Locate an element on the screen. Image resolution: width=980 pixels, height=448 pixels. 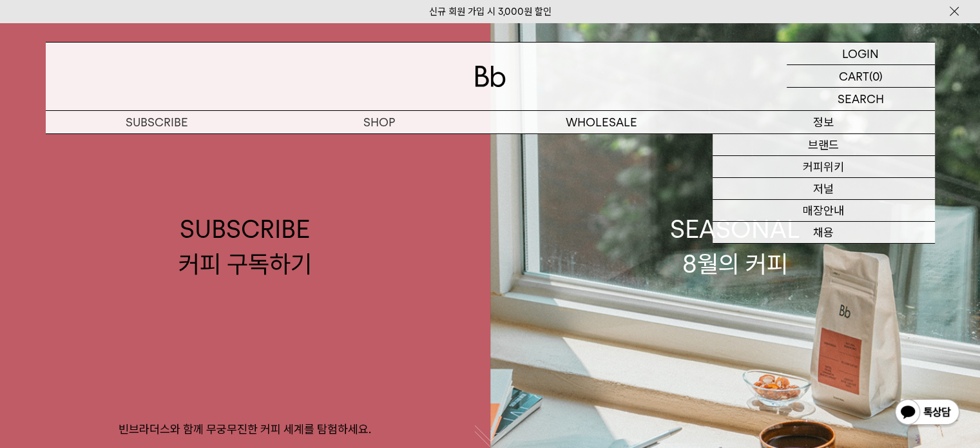
img: 카카오톡 채널 1:1 채팅 버튼 is located at coordinates (927, 413).